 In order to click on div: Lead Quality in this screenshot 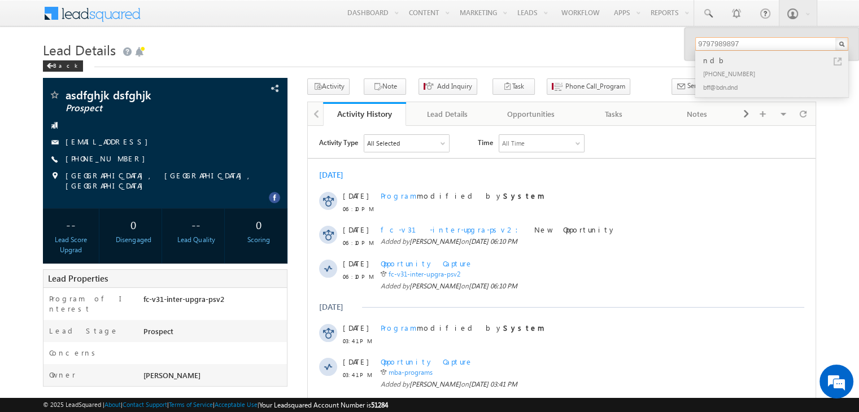, I will do `click(196, 240)`.